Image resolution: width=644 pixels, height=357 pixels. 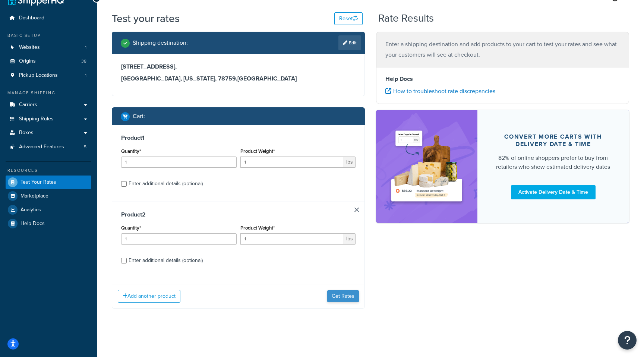 What do you see at coordinates (149, 296) in the screenshot?
I see `button: Add another product` at bounding box center [149, 296].